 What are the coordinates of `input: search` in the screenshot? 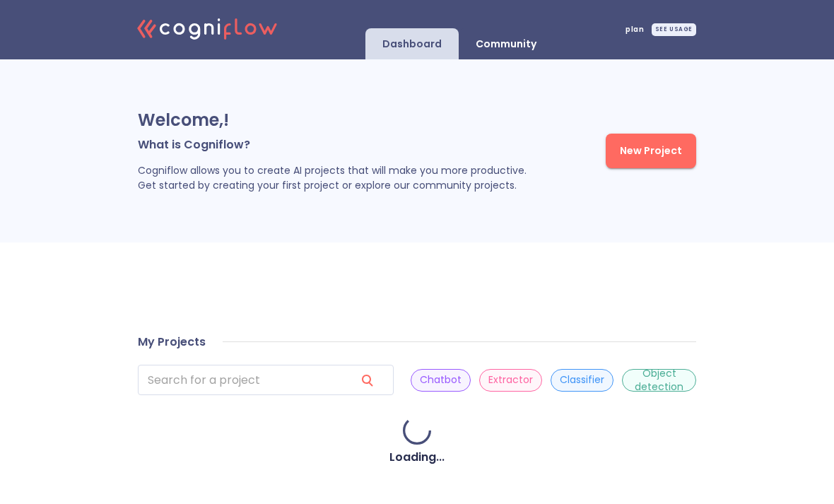 It's located at (241, 379).